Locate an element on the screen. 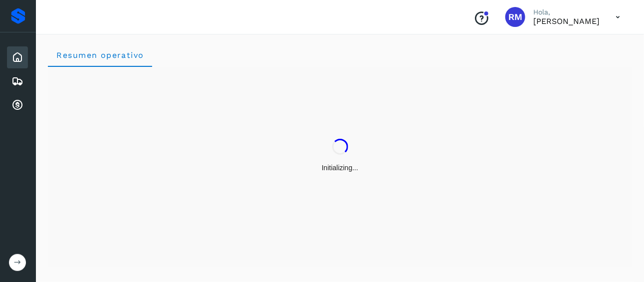  div: Embarques is located at coordinates (18, 81).